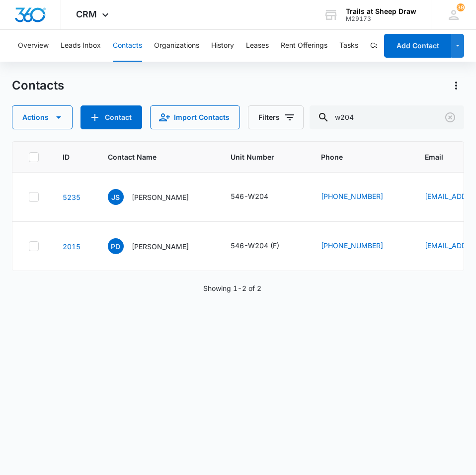 The height and width of the screenshot is (475, 476). What do you see at coordinates (38, 85) in the screenshot?
I see `h1: Contacts` at bounding box center [38, 85].